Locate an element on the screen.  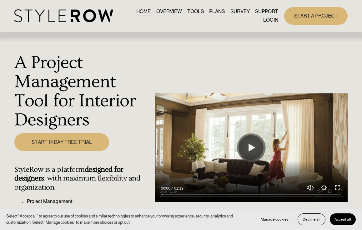
a: LOGIN is located at coordinates (271, 20).